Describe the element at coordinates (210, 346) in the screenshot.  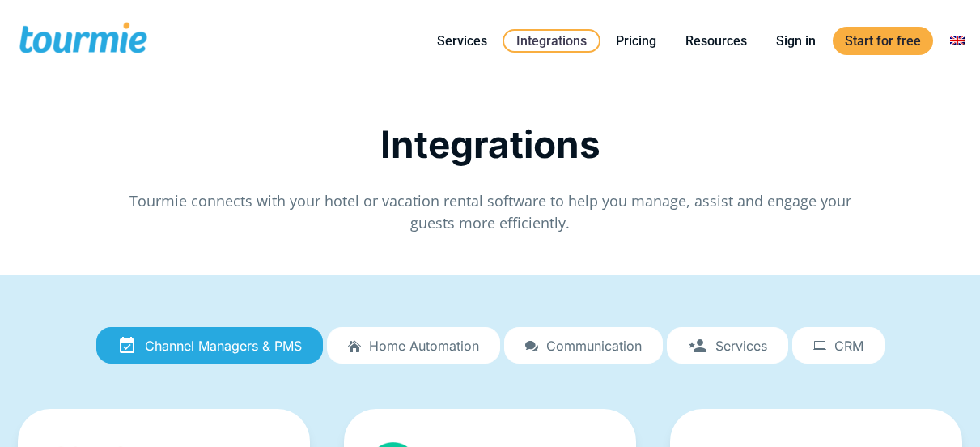
I see `a: Channel Managers & PMS` at that location.